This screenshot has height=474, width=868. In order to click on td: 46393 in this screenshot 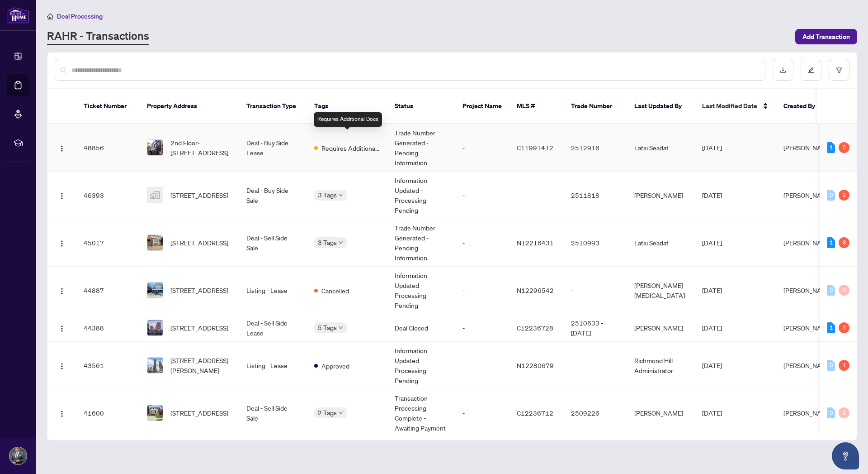, I will do `click(108, 195)`.